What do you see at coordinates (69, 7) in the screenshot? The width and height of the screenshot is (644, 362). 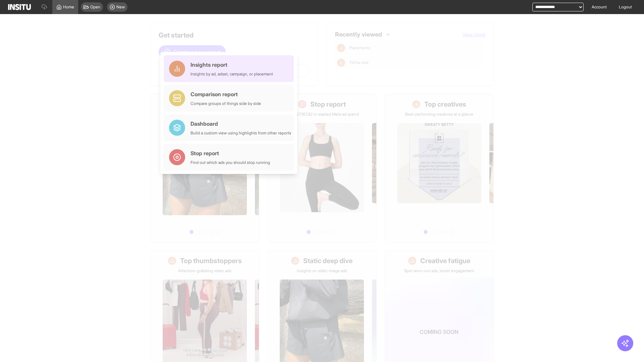 I see `span: Home` at bounding box center [69, 7].